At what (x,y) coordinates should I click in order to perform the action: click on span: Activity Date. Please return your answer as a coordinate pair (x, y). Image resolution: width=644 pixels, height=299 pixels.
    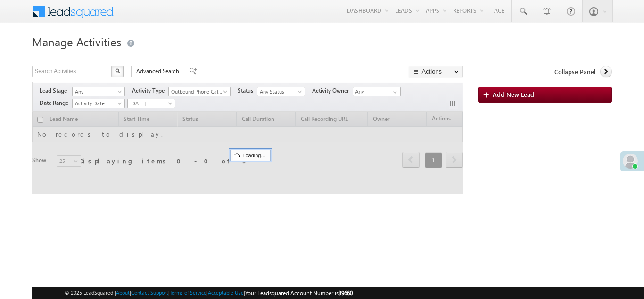
    Looking at the image, I should click on (97, 103).